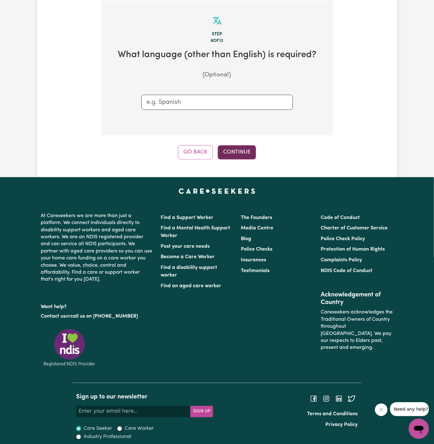 The image size is (434, 444). Describe the element at coordinates (257, 228) in the screenshot. I see `a: Media Centre` at that location.